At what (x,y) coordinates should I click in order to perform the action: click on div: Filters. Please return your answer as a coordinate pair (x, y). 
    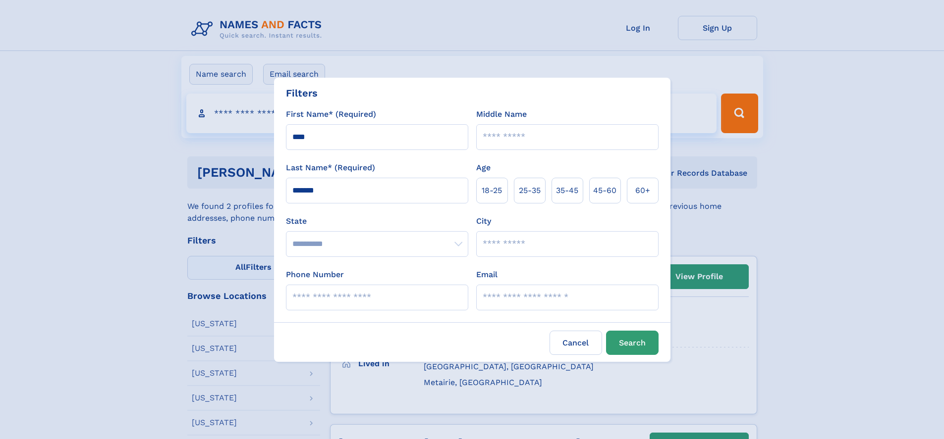
    Looking at the image, I should click on (302, 93).